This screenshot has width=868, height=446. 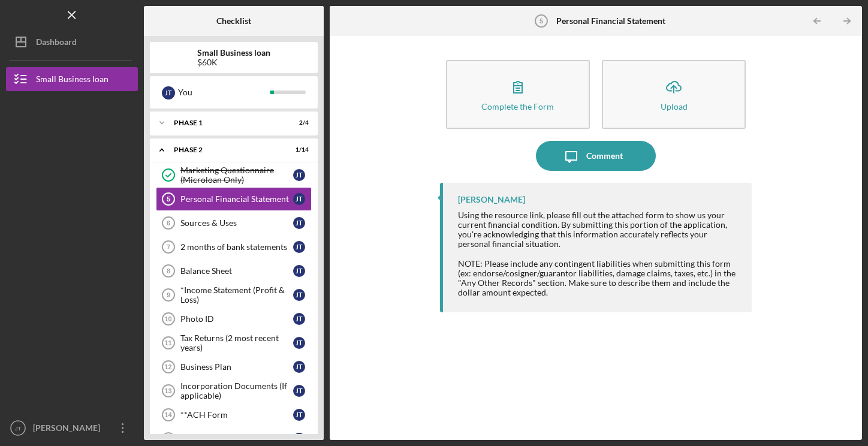 I want to click on tspan: 6, so click(x=168, y=223).